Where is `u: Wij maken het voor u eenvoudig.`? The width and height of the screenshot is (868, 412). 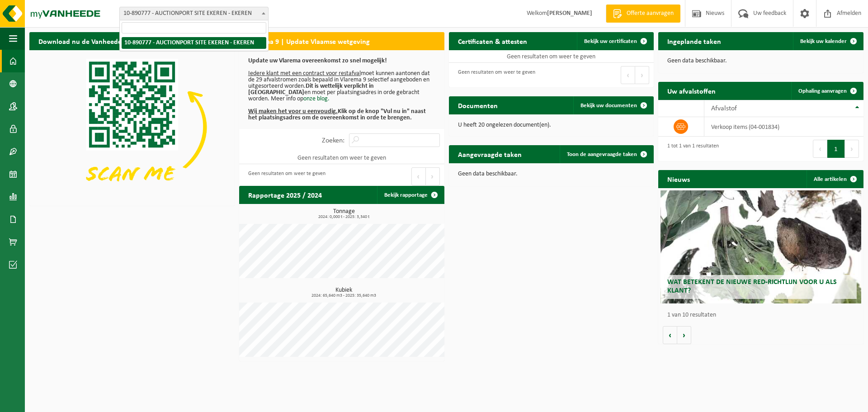 u: Wij maken het voor u eenvoudig. is located at coordinates (293, 111).